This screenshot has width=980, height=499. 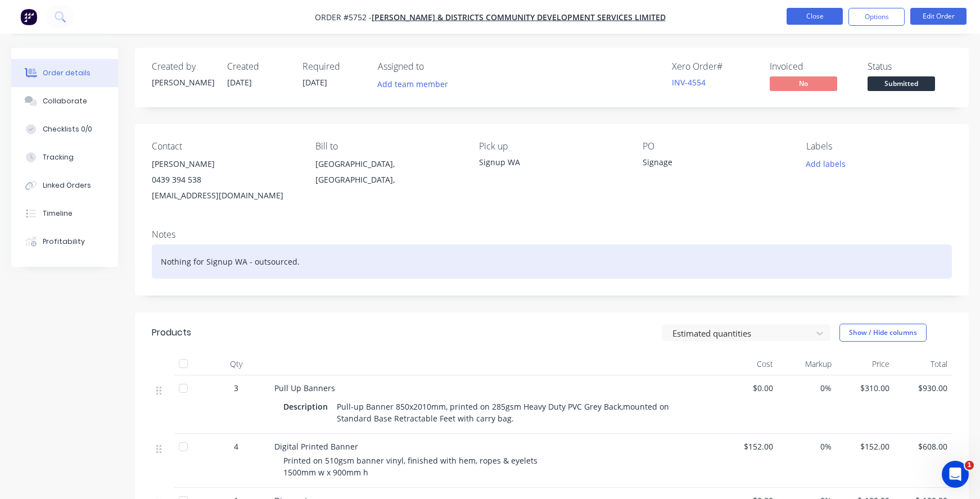 I want to click on a: INV-4554, so click(x=688, y=82).